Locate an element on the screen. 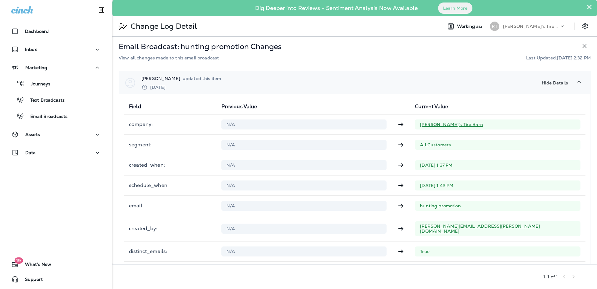 This screenshot has height=289, width=597. p: Dig Deeper into Reviews - Sentiment Analysis Now Available is located at coordinates (336, 8).